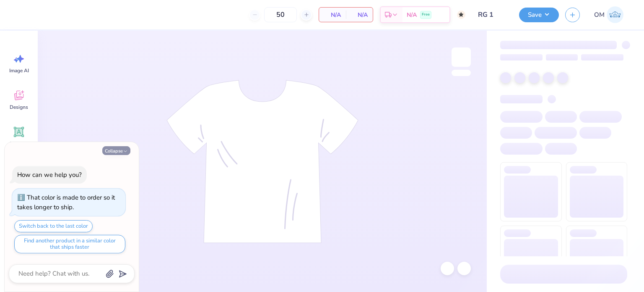 The width and height of the screenshot is (644, 292). What do you see at coordinates (18, 107) in the screenshot?
I see `span: Designs` at bounding box center [18, 107].